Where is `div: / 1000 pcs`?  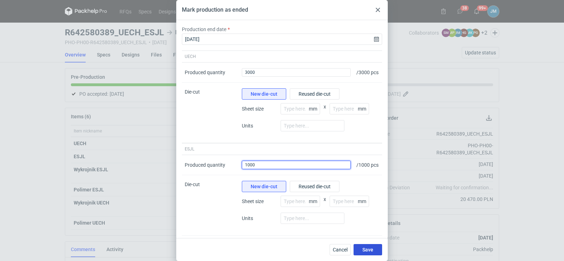
div: / 1000 pcs is located at coordinates (368, 165).